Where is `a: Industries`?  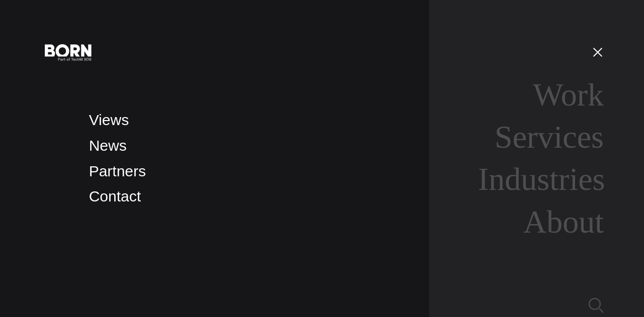
a: Industries is located at coordinates (541, 179).